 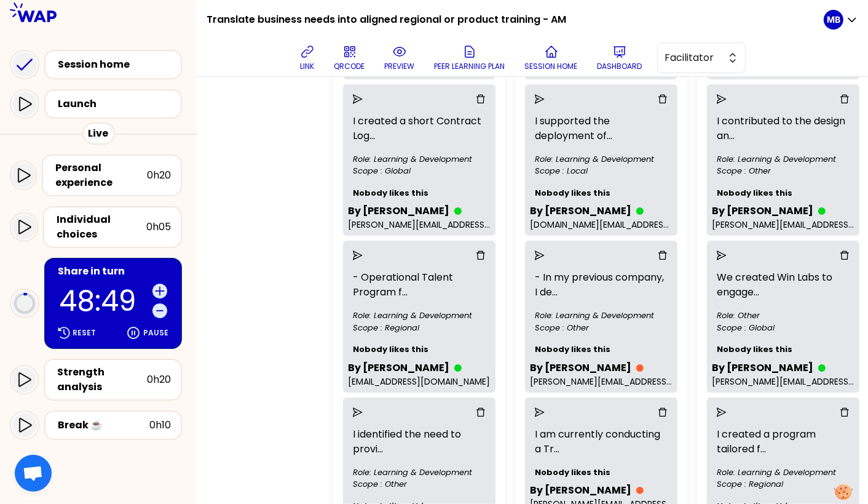 What do you see at coordinates (601, 128) in the screenshot?
I see `p: I supported the deployment of ...` at bounding box center [601, 128].